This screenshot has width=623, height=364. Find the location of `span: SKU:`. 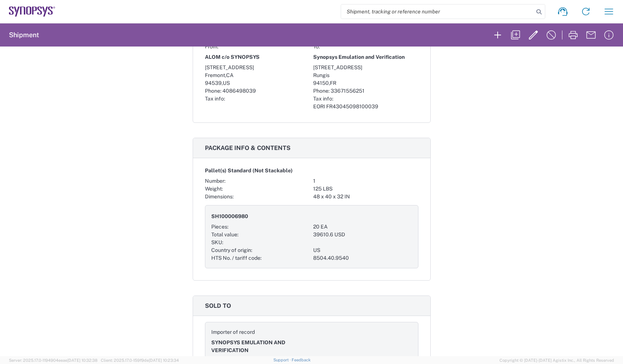

span: SKU: is located at coordinates (217, 242).